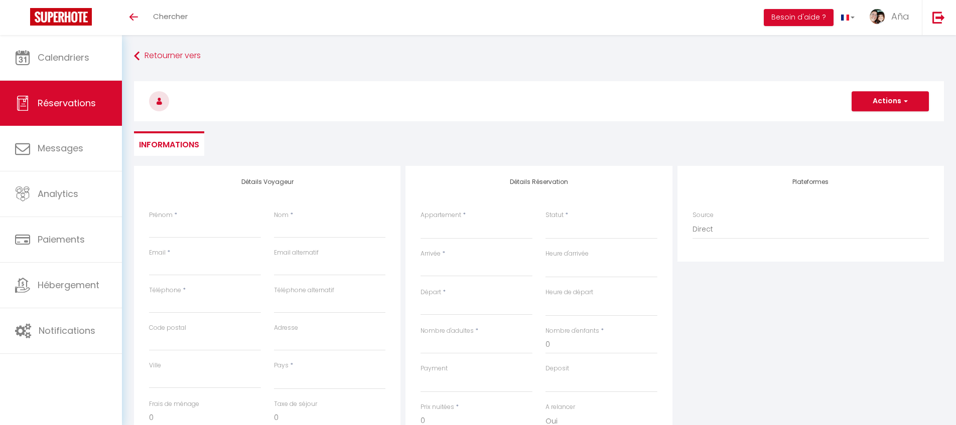  What do you see at coordinates (437, 407) in the screenshot?
I see `label: Prix nuitées` at bounding box center [437, 407].